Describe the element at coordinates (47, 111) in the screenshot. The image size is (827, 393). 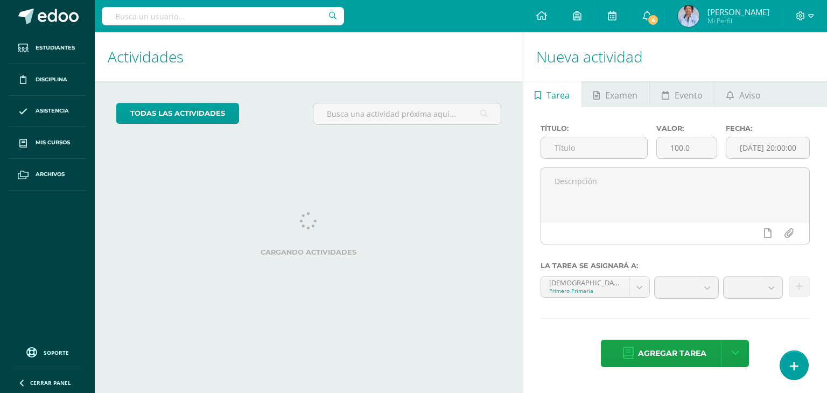
I see `a: Asistencia` at that location.